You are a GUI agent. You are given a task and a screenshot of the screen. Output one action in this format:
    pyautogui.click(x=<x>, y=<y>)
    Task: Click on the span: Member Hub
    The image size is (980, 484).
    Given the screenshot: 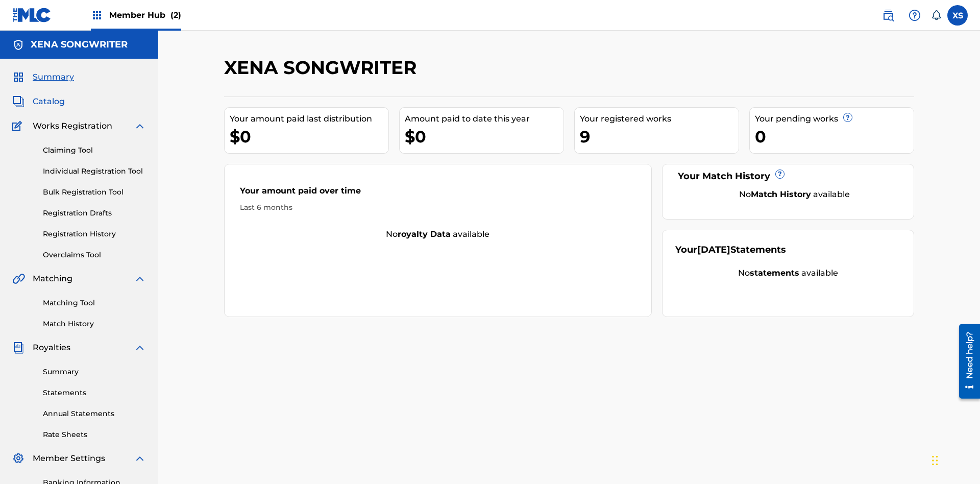 What is the action you would take?
    pyautogui.click(x=144, y=15)
    